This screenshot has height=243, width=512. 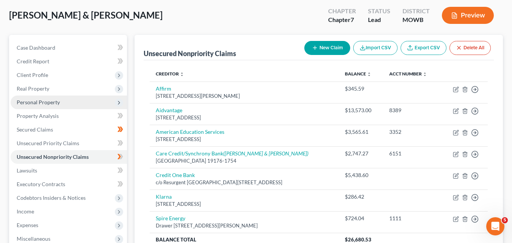 What do you see at coordinates (69, 171) in the screenshot?
I see `a: Lawsuits` at bounding box center [69, 171].